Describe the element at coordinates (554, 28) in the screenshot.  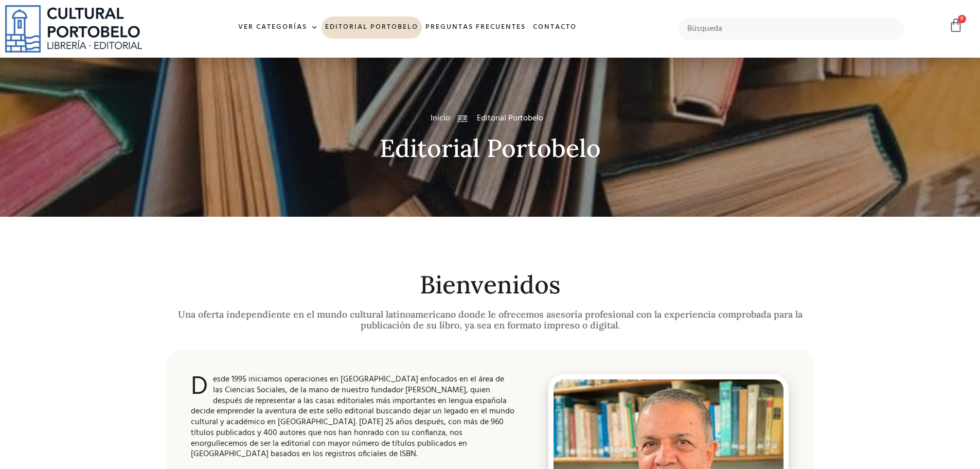
I see `a: Contacto` at that location.